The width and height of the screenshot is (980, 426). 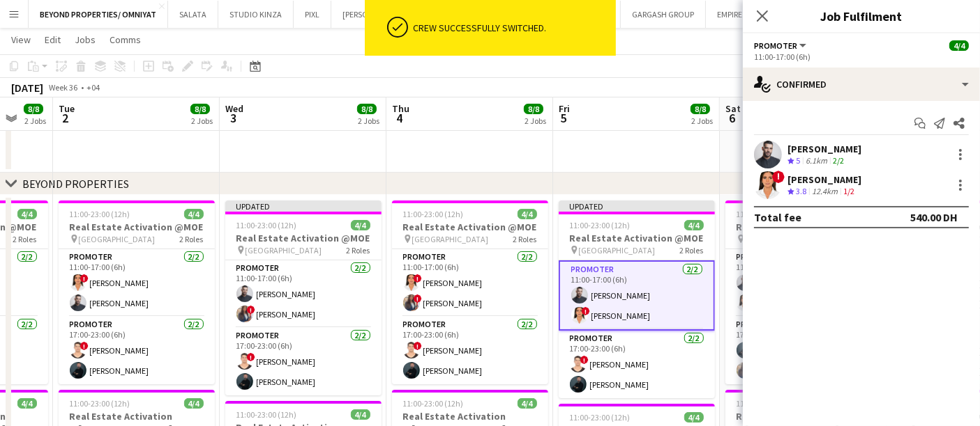 What do you see at coordinates (861, 57) in the screenshot?
I see `div: 11:00-17:00 (6h)` at bounding box center [861, 57].